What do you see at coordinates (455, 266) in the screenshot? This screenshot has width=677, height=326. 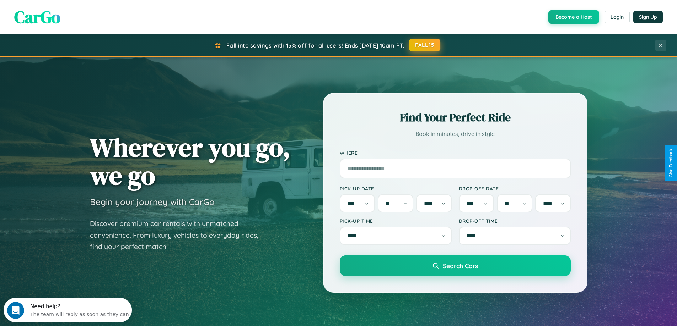 I see `button: Search Cars` at bounding box center [455, 266].